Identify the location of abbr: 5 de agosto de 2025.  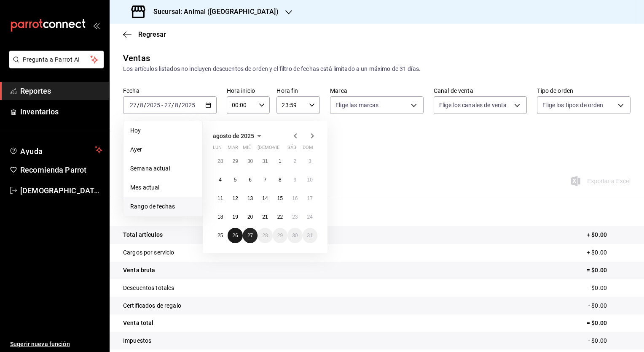
(235, 180).